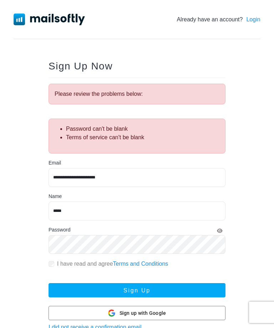 This screenshot has height=328, width=274. I want to click on li: Terms of service can't be blank, so click(143, 138).